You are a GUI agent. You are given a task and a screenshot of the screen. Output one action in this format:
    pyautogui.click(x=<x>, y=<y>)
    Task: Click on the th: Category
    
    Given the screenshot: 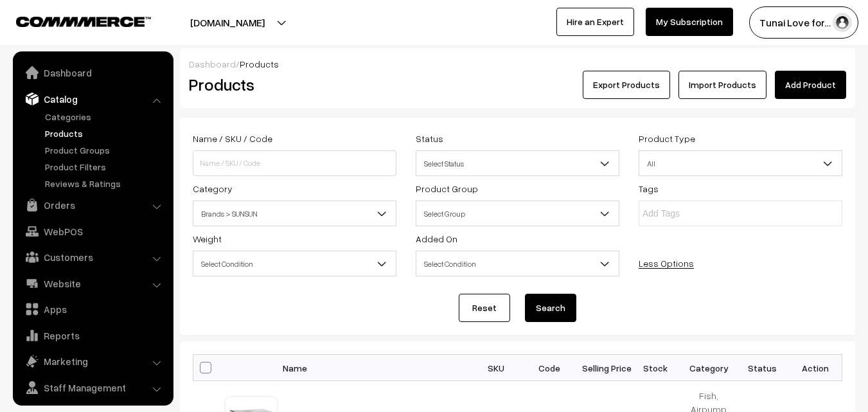 What is the action you would take?
    pyautogui.click(x=709, y=367)
    